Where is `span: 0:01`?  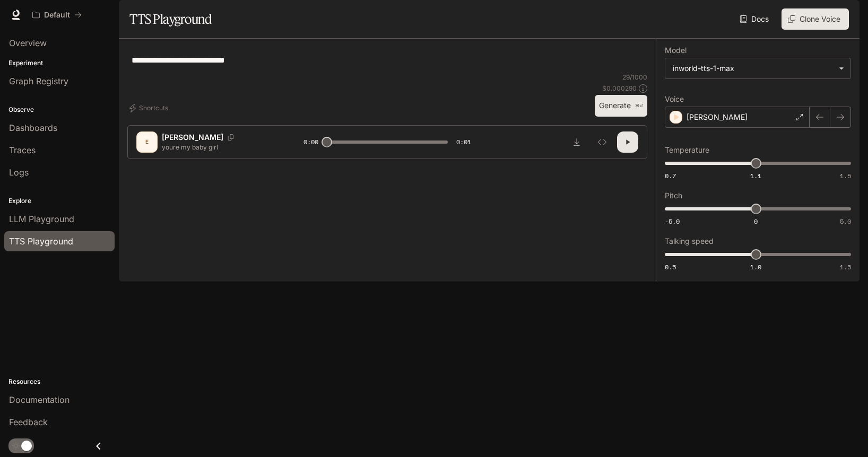
span: 0:01 is located at coordinates (464, 142).